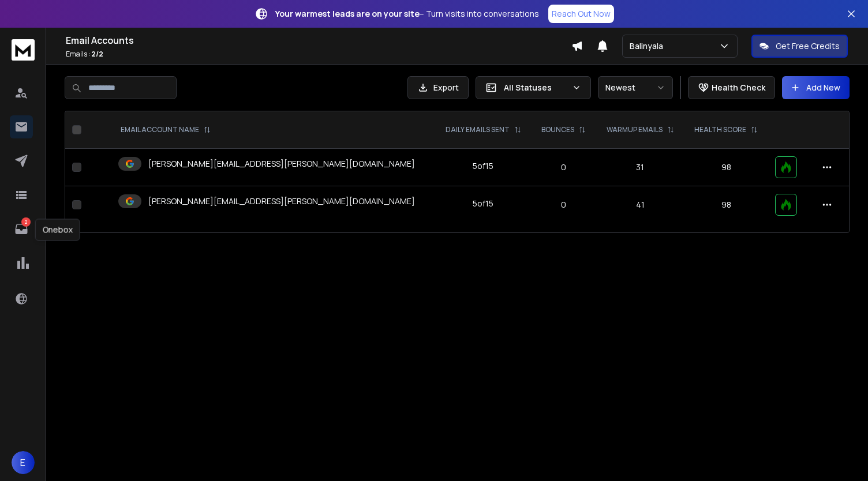 The height and width of the screenshot is (481, 868). What do you see at coordinates (640, 167) in the screenshot?
I see `td: 31` at bounding box center [640, 167].